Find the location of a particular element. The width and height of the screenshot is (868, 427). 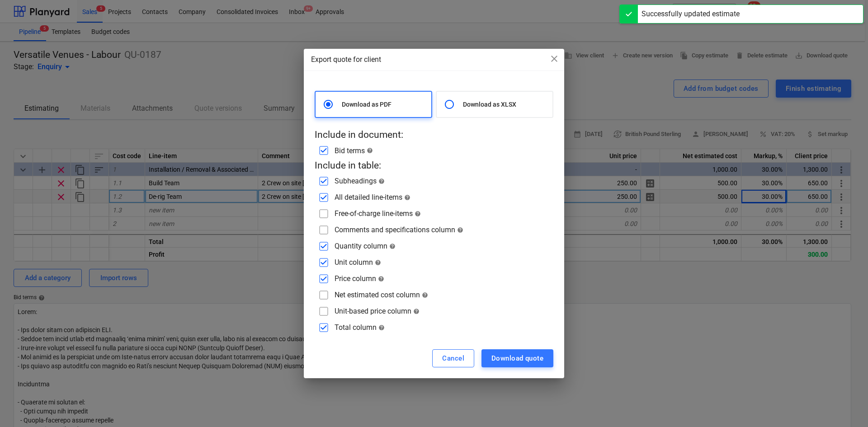

div: Free-of-charge line-items is located at coordinates (377, 214).